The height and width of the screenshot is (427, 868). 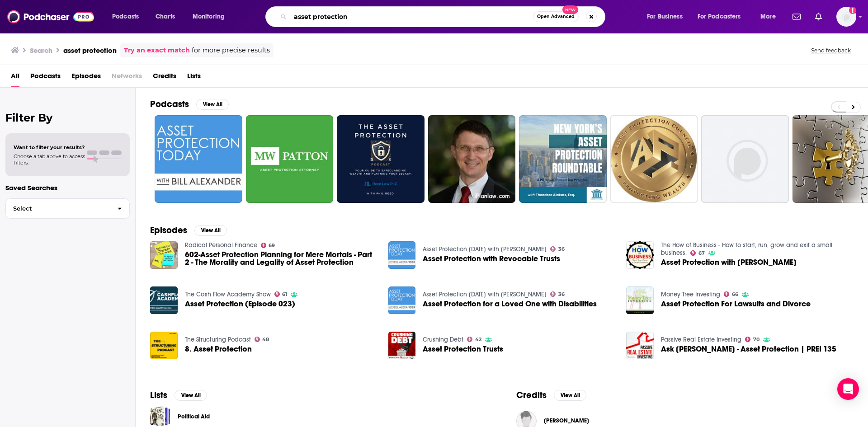 I want to click on a: 67, so click(x=698, y=253).